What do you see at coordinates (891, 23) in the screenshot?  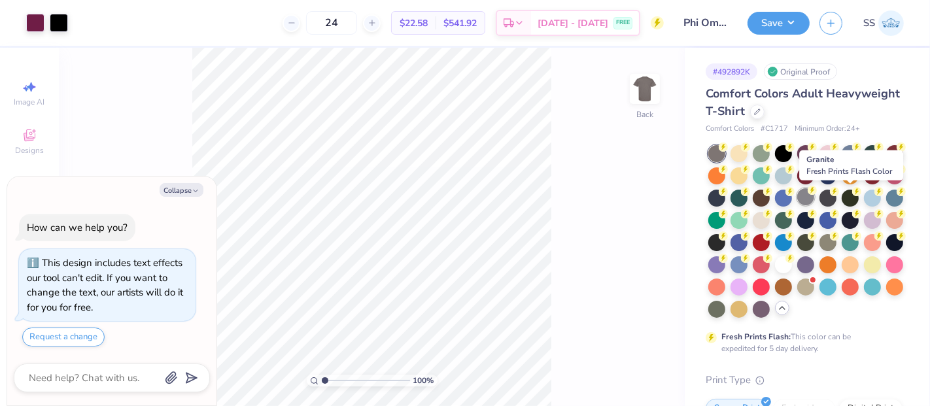 I see `img: Shashank S Sharma` at bounding box center [891, 23].